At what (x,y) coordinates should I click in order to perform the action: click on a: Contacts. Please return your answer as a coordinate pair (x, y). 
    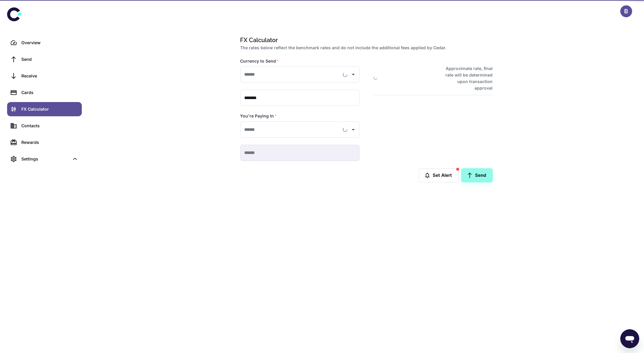
    Looking at the image, I should click on (44, 126).